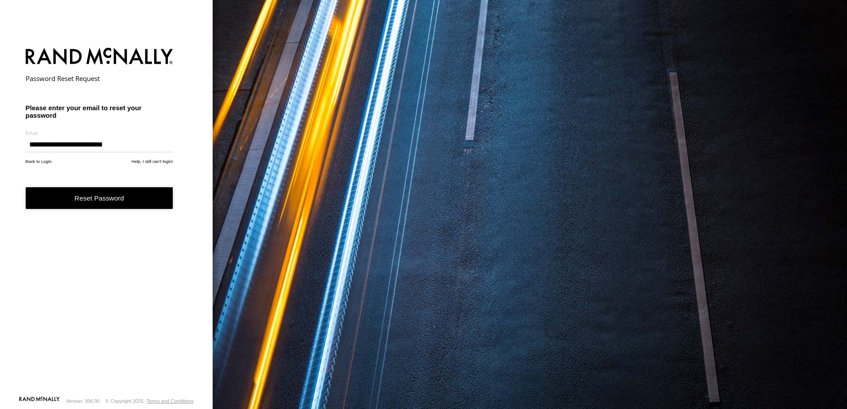 Image resolution: width=847 pixels, height=409 pixels. What do you see at coordinates (99, 198) in the screenshot?
I see `button: Reset Password` at bounding box center [99, 198].